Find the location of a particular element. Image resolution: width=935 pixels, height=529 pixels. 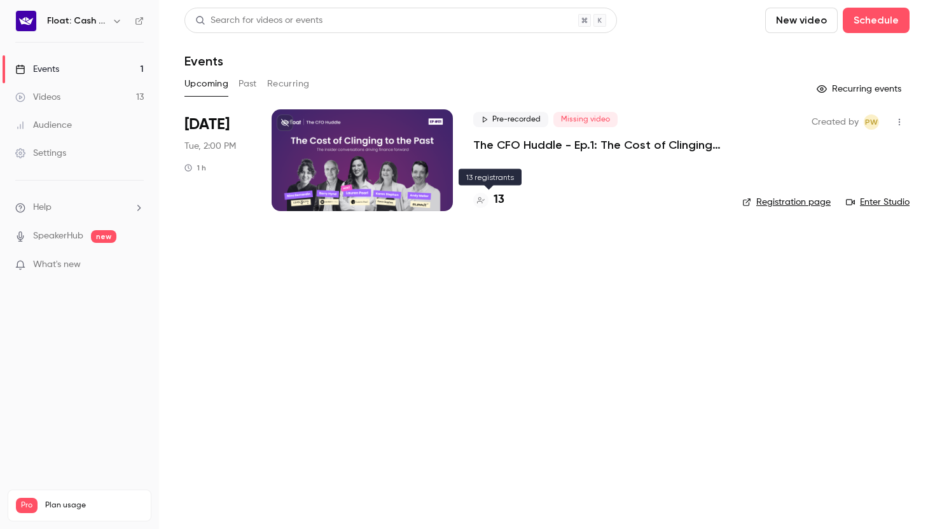

span: Polly Wong is located at coordinates (872, 122).